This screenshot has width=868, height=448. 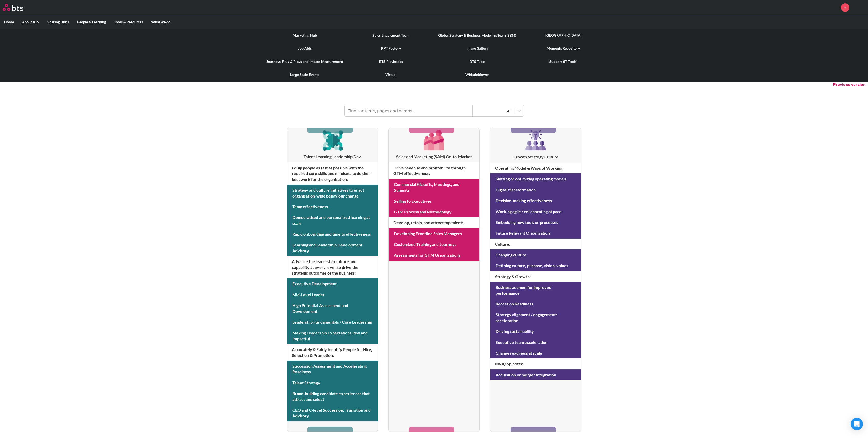 What do you see at coordinates (434, 223) in the screenshot?
I see `h4: Develop, retain, and attract top talent :` at bounding box center [434, 223].